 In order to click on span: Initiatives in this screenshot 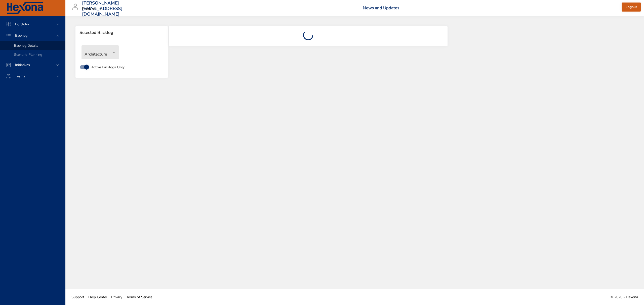, I will do `click(22, 65)`.